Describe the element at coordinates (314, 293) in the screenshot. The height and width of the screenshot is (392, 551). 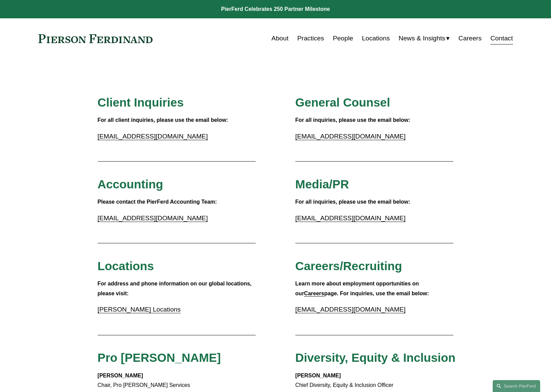
I see `strong: Careers` at that location.